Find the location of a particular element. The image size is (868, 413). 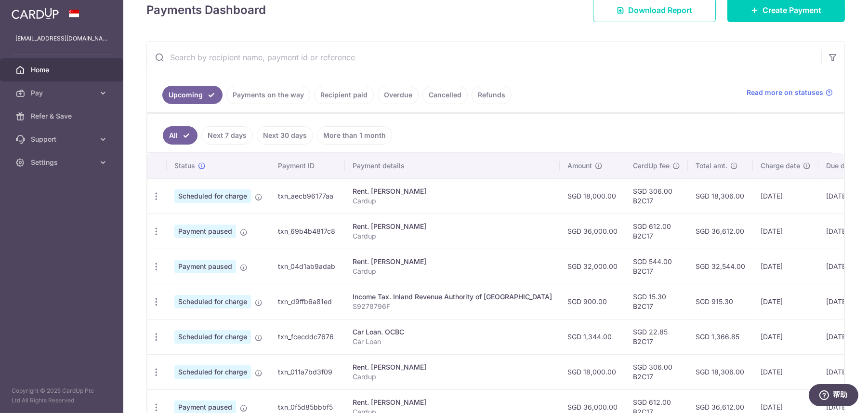

td: SGD 32,000.00 is located at coordinates (592, 266).